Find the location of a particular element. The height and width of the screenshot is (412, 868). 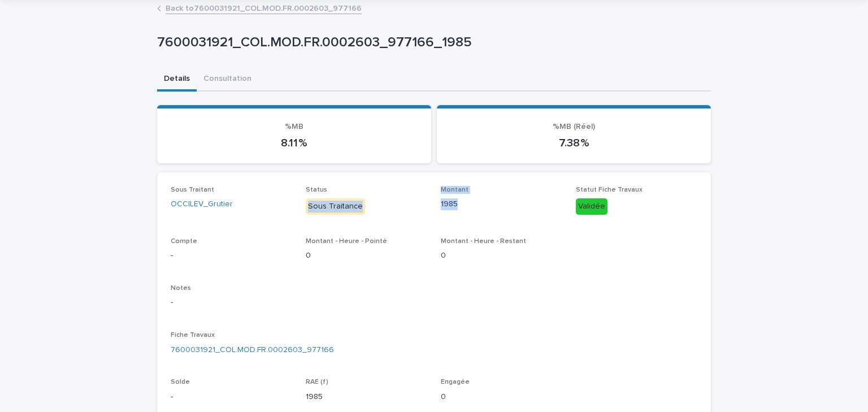

button: Consultation is located at coordinates (227, 79).